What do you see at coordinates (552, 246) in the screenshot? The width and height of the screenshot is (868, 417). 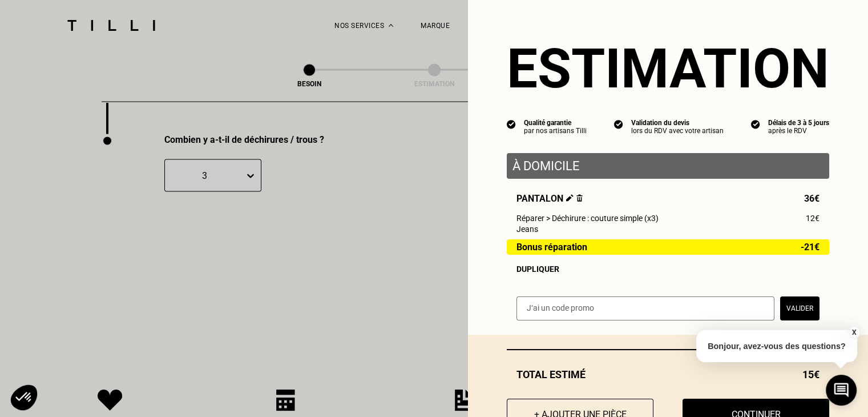 I see `span: Bonus réparation` at bounding box center [552, 246].